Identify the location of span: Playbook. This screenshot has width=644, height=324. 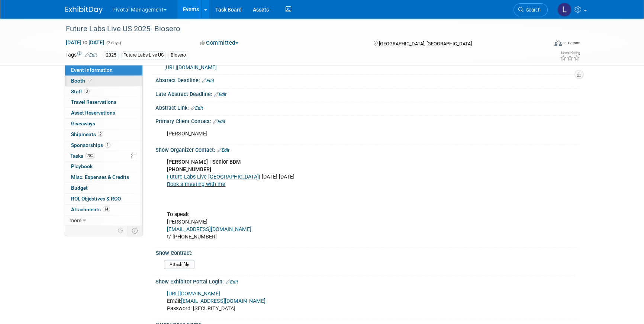
(82, 166).